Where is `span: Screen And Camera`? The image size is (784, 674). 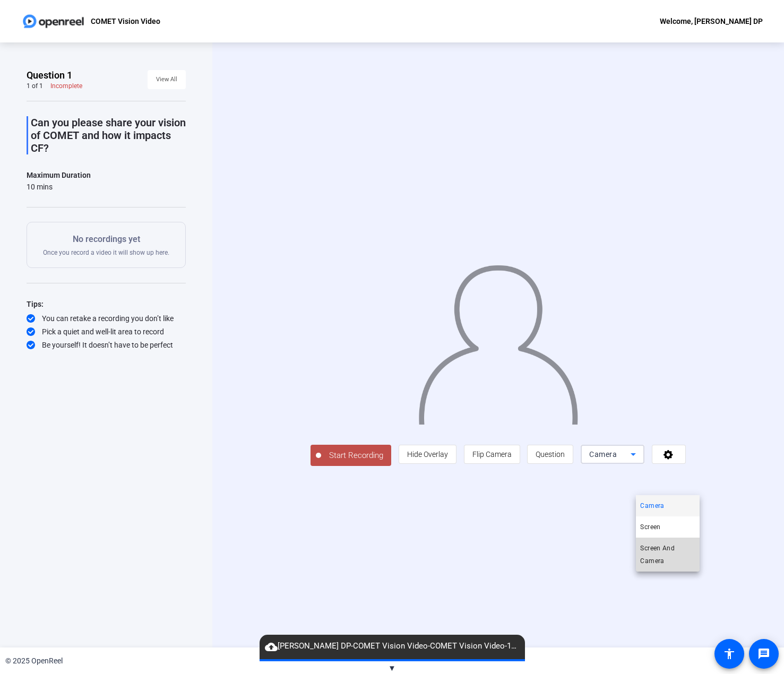 span: Screen And Camera is located at coordinates (668, 555).